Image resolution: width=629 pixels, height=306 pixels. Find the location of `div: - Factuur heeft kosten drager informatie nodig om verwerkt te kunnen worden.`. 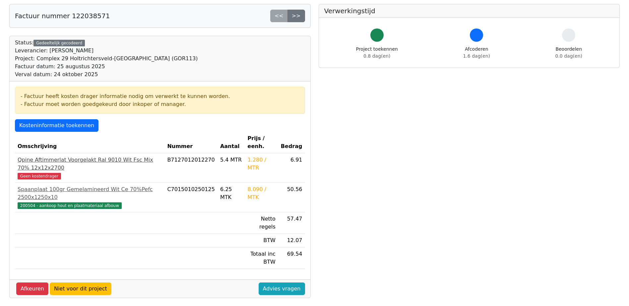

div: - Factuur heeft kosten drager informatie nodig om verwerkt te kunnen worden. is located at coordinates (160, 96).